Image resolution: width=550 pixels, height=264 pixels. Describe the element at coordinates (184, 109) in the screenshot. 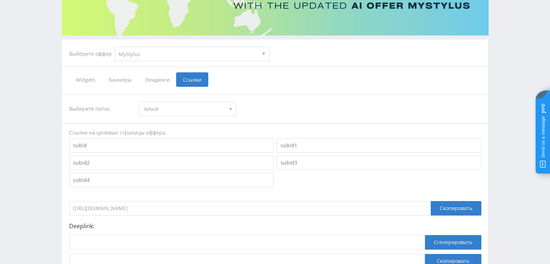

I see `span: default` at that location.